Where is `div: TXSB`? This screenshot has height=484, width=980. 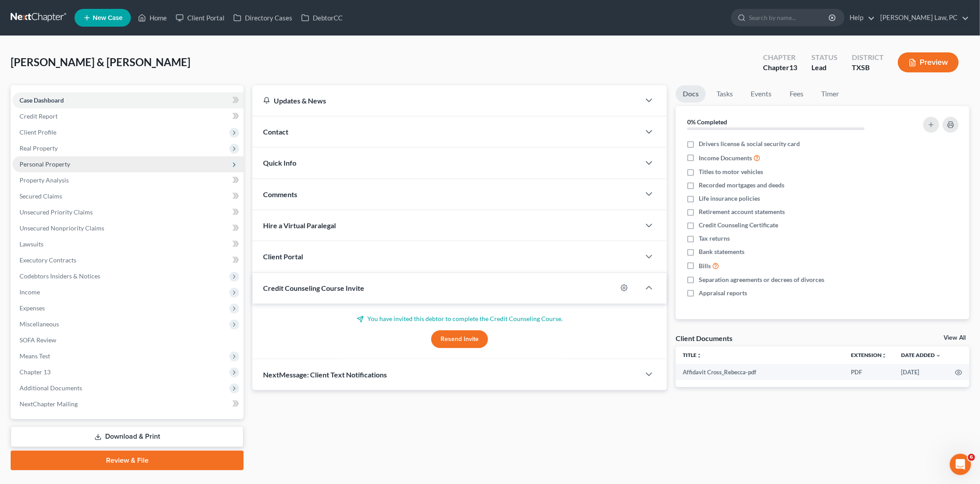 div: TXSB is located at coordinates (868, 67).